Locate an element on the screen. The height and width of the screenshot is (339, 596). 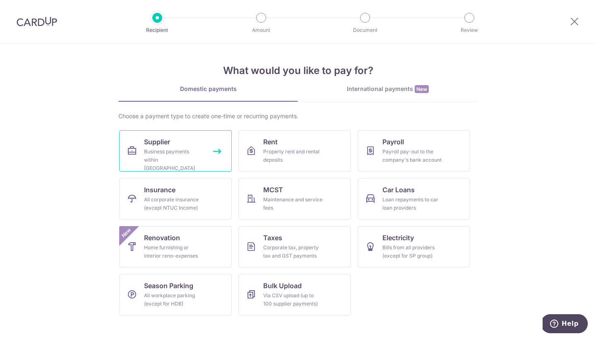
a: PayrollPayroll pay-out to the company's bank account is located at coordinates (414, 151).